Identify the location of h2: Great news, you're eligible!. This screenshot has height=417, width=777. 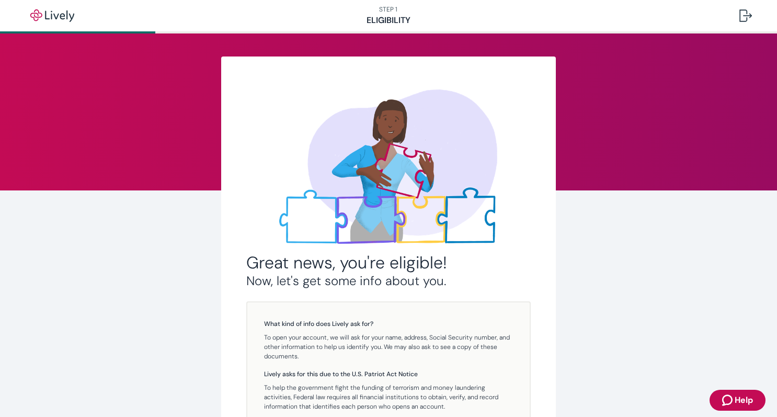
(389, 263).